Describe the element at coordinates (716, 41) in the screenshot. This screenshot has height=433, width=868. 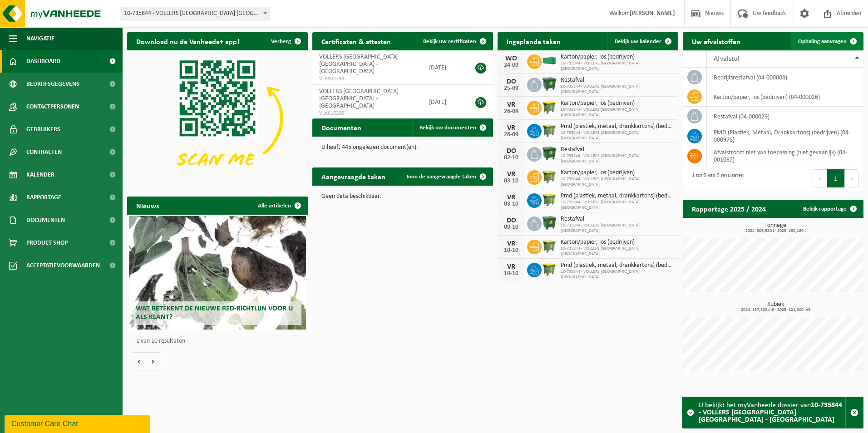
I see `h2: Uw afvalstoffen` at that location.